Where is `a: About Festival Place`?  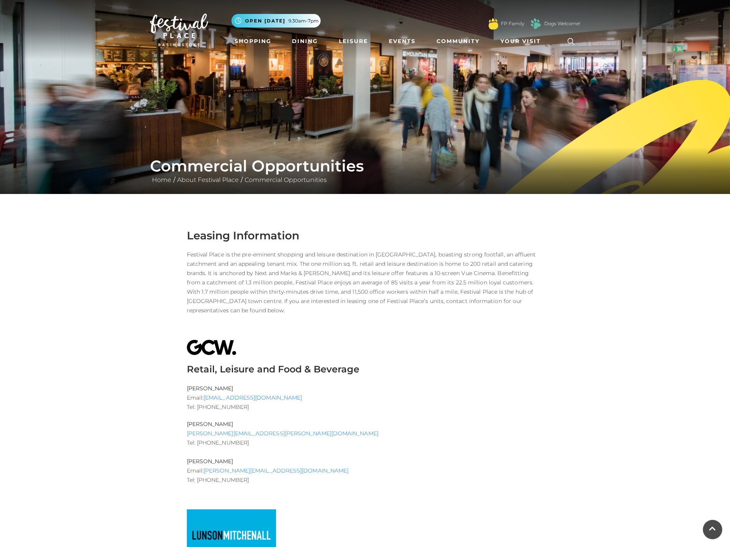
a: About Festival Place is located at coordinates (208, 180).